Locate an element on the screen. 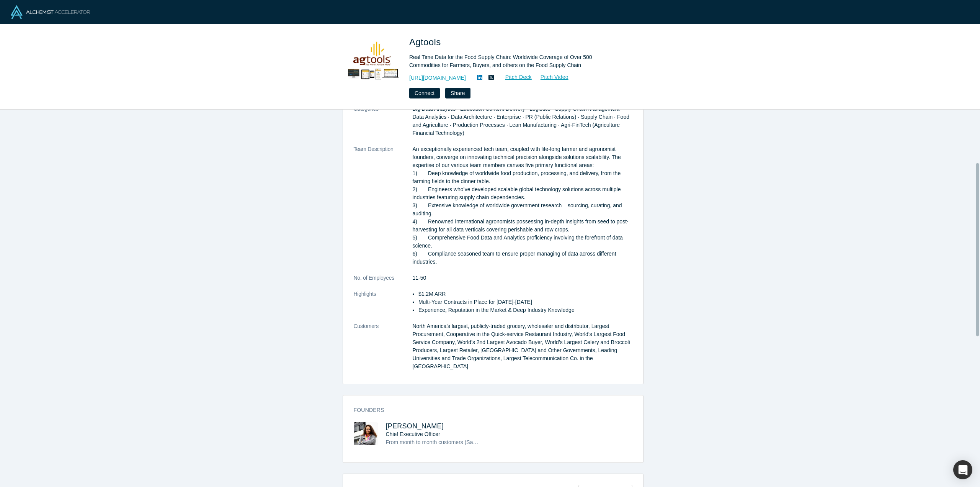 This screenshot has height=487, width=980. img: Agtools's Logo is located at coordinates (372, 62).